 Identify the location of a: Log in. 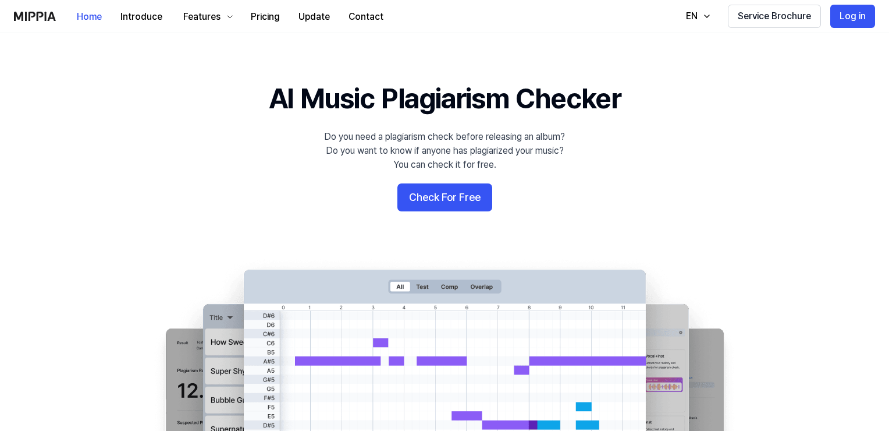
(853, 16).